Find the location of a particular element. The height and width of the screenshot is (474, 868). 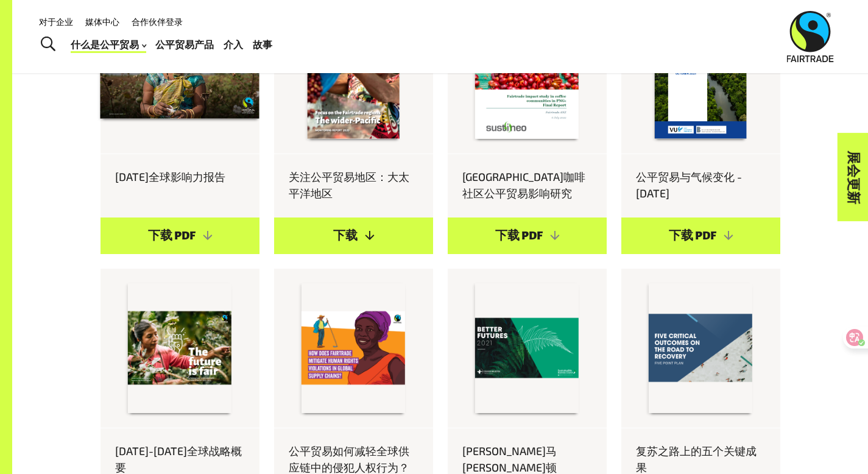

img: 澳大利亚新西兰公平贸易标志 is located at coordinates (811, 37).